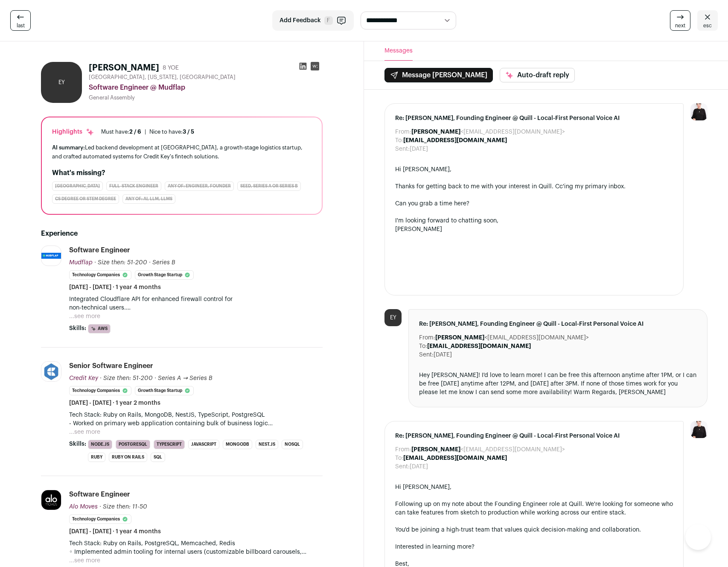 Image resolution: width=728 pixels, height=567 pixels. What do you see at coordinates (128, 457) in the screenshot?
I see `li: Ruby on Rails` at bounding box center [128, 457].